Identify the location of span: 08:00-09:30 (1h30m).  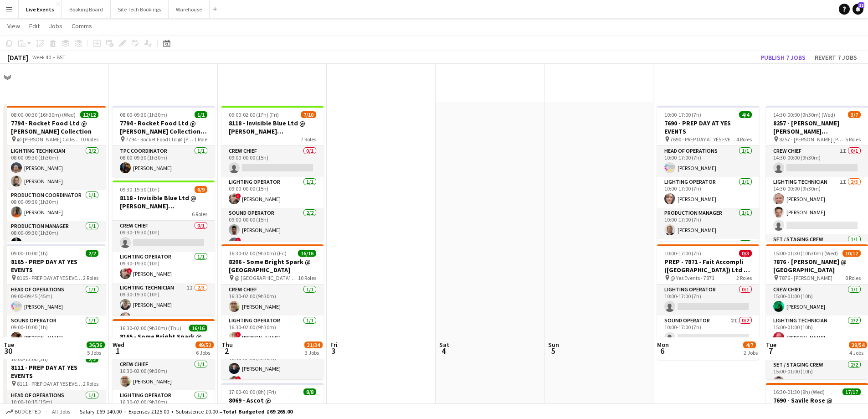
(143, 115).